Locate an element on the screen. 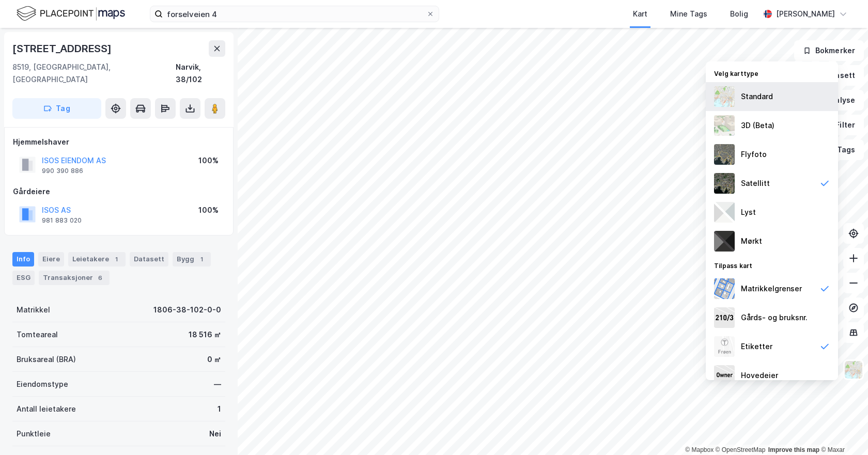  a: Mapbox is located at coordinates (699, 450).